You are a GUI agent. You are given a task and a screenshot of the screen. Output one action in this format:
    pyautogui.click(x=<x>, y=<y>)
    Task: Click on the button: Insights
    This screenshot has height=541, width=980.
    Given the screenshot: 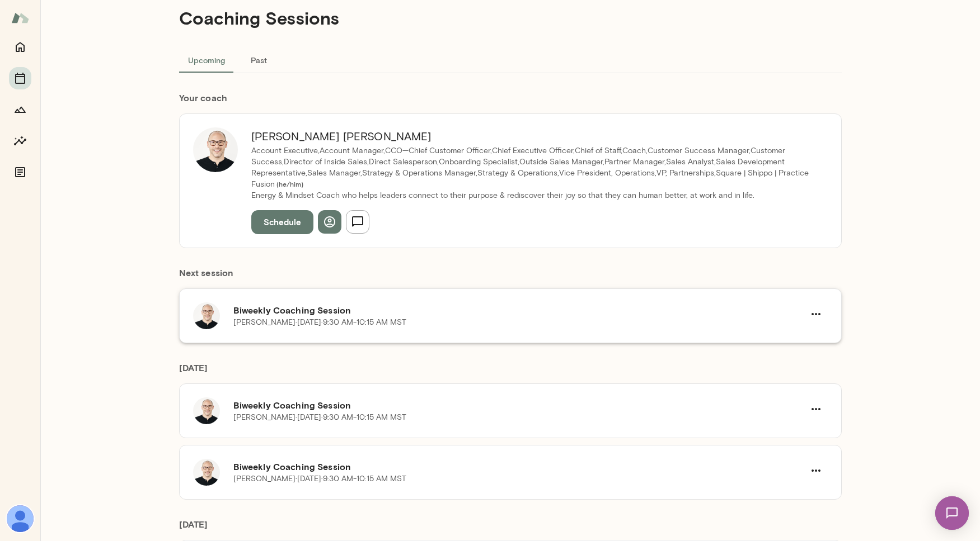 What is the action you would take?
    pyautogui.click(x=20, y=141)
    